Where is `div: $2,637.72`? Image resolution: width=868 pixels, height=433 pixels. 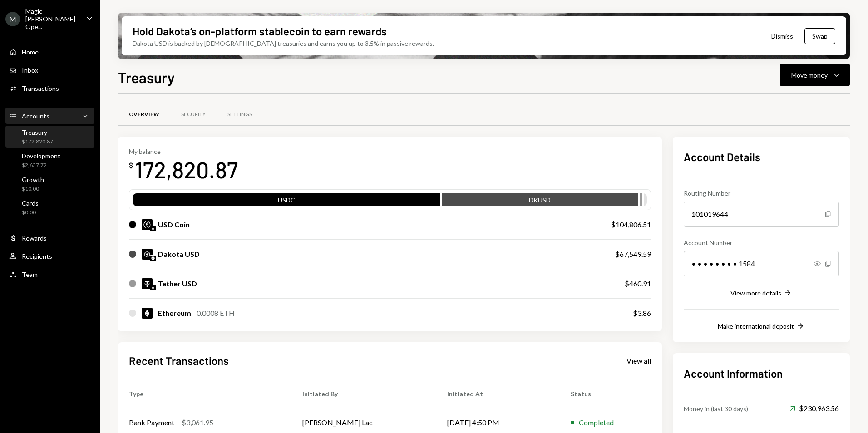 div: $2,637.72 is located at coordinates (41, 166).